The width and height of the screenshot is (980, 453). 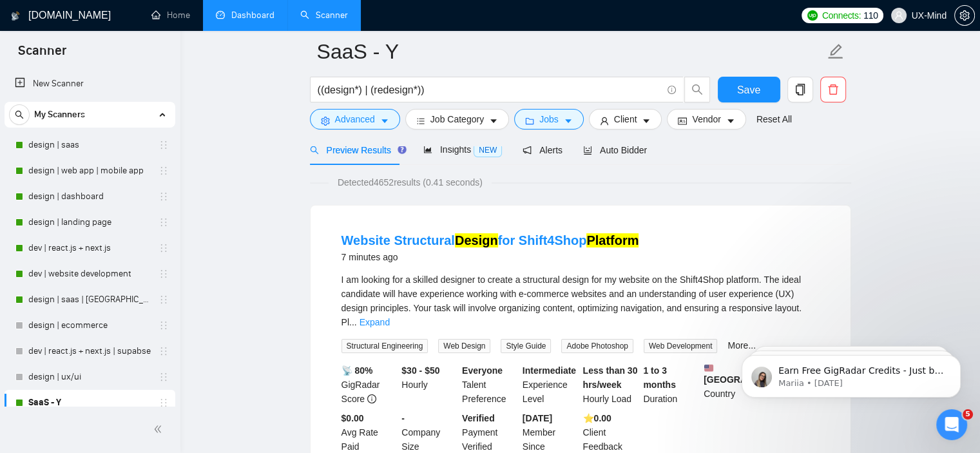 What do you see at coordinates (964, 15) in the screenshot?
I see `button: setting` at bounding box center [964, 15].